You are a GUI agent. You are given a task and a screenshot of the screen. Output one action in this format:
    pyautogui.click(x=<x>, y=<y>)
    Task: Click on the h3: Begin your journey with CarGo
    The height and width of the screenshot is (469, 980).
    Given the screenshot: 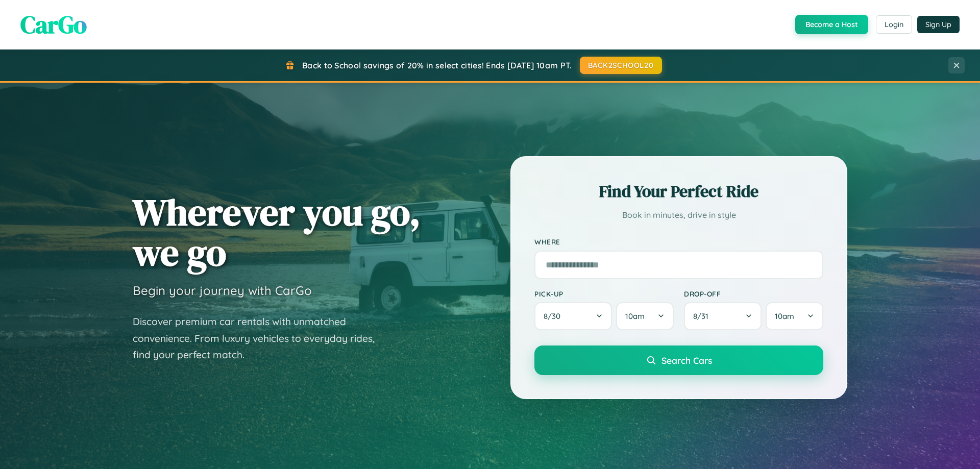 What is the action you would take?
    pyautogui.click(x=222, y=291)
    